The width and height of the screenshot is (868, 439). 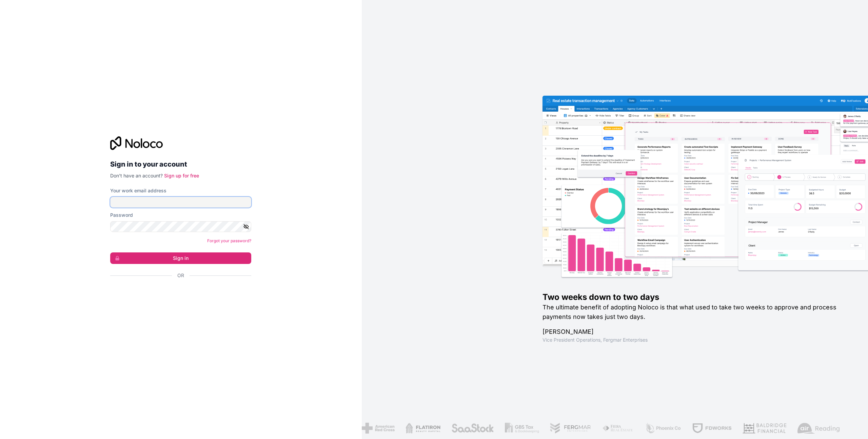 What do you see at coordinates (377, 428) in the screenshot?
I see `img: /assets/american-red-cross-BAupjrZR.png` at bounding box center [377, 428].